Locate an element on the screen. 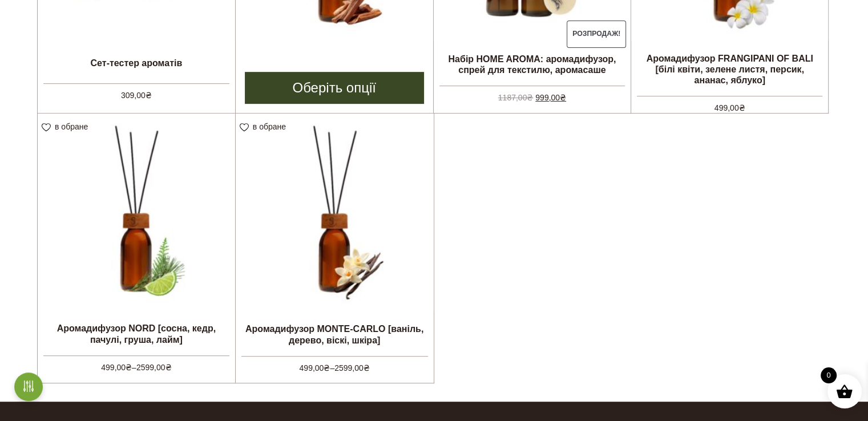 The width and height of the screenshot is (868, 421). bdi: 309,00 is located at coordinates (136, 95).